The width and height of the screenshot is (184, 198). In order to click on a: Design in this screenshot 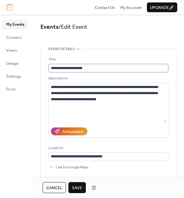, I will do `click(15, 63)`.